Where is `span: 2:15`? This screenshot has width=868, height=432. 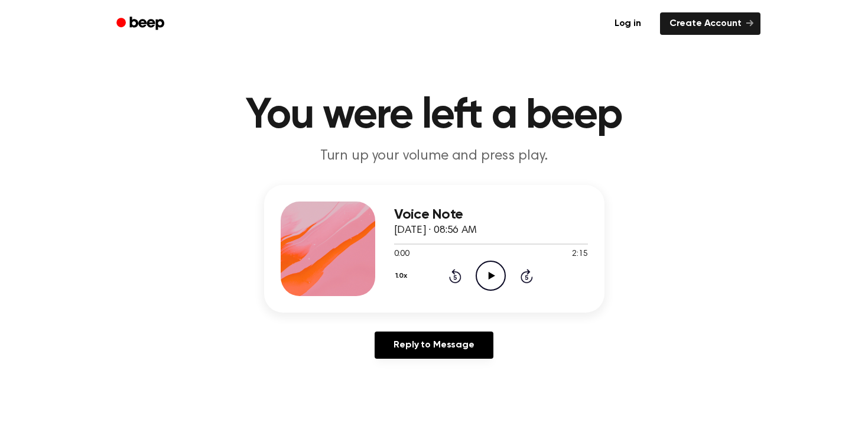 span: 2:15 is located at coordinates (579, 254).